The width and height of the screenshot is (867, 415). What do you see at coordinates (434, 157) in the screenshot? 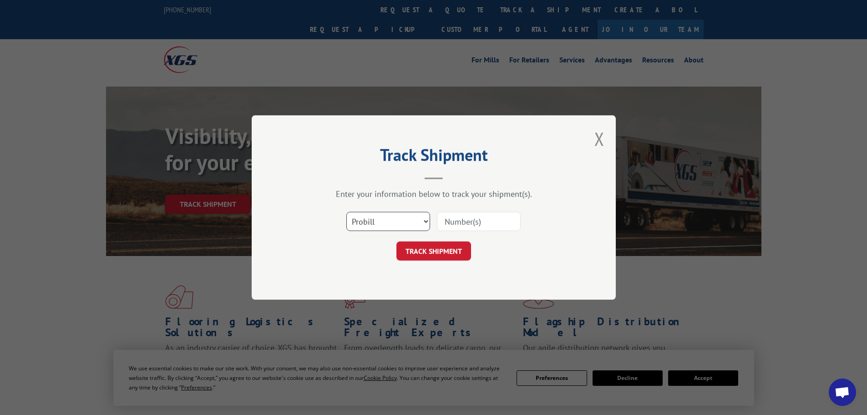
I see `h2: Track Shipment` at bounding box center [434, 157].